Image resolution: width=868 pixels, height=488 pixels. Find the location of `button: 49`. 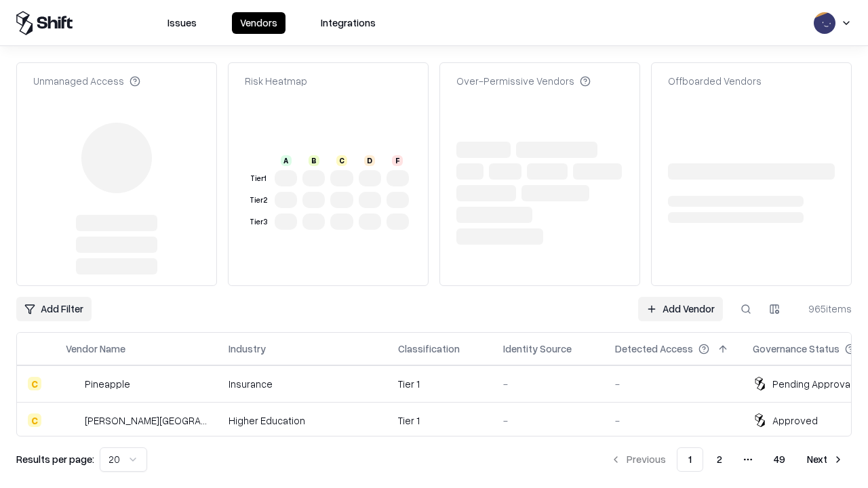

button: 49 is located at coordinates (779, 459).